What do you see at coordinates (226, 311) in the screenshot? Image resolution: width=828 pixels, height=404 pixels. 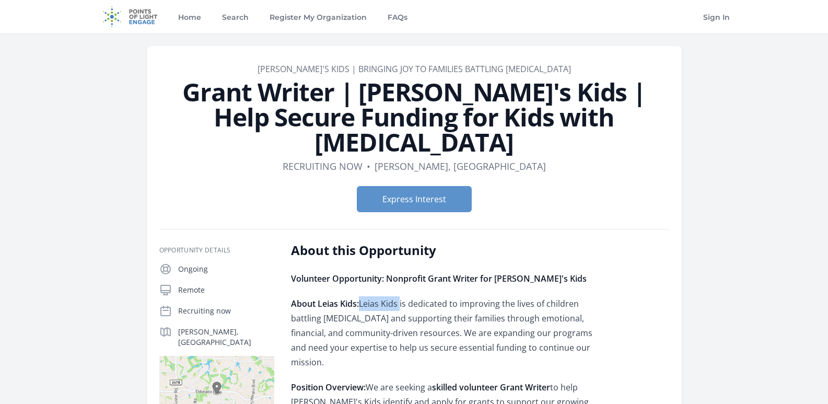 I see `p: Recruiting now` at bounding box center [226, 311].